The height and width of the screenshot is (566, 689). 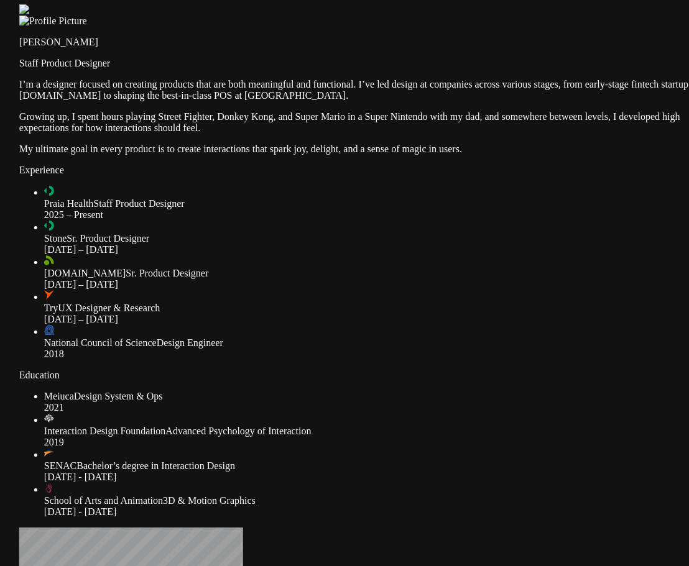 What do you see at coordinates (51, 308) in the screenshot?
I see `span: Try` at bounding box center [51, 308].